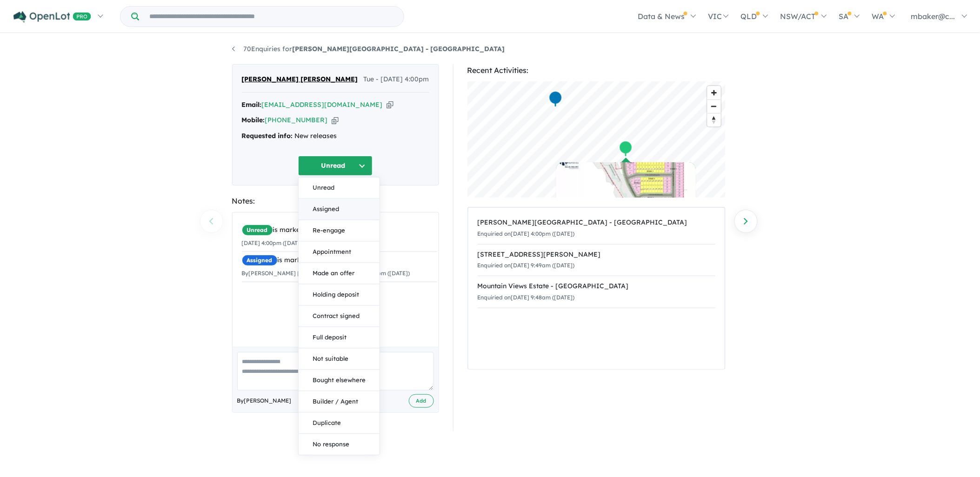 The image size is (980, 477). I want to click on span: Assigned, so click(260, 261).